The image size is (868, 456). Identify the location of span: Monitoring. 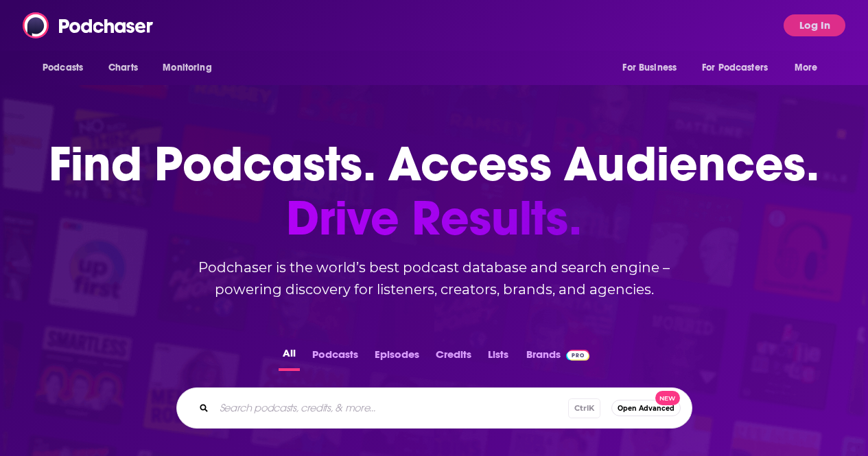
(187, 68).